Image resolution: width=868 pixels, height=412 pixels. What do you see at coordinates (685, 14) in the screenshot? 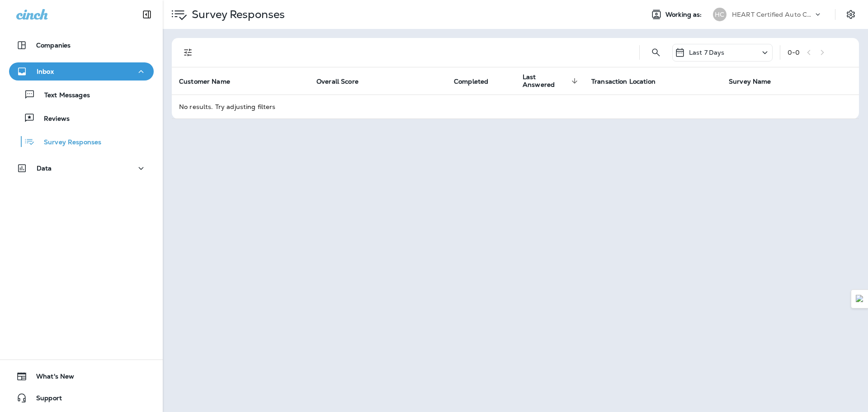
I see `span: Working as:` at bounding box center [685, 14].